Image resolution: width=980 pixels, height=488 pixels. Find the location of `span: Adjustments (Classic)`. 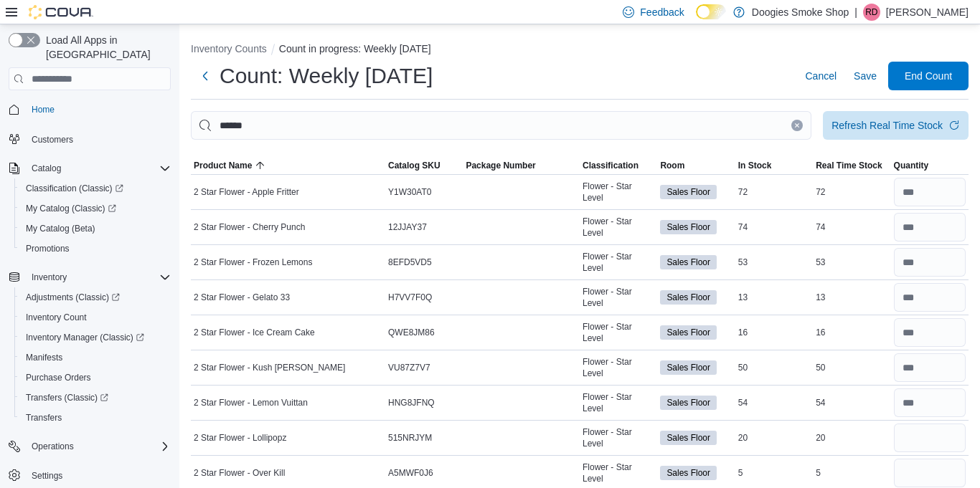

span: Adjustments (Classic) is located at coordinates (96, 298).